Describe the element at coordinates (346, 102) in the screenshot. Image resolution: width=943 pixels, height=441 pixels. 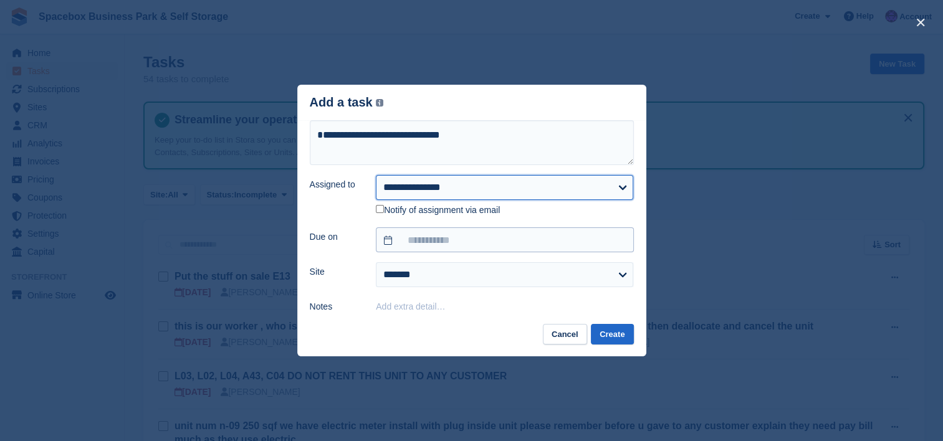
I see `div: Add a task` at that location.